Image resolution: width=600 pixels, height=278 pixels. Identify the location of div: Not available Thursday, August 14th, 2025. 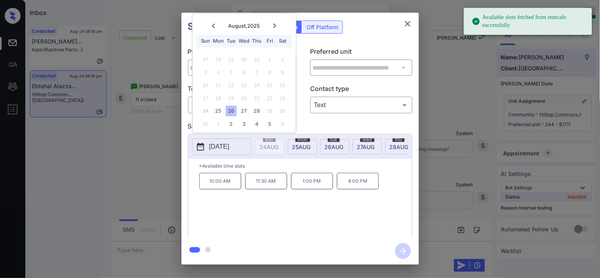
(257, 85).